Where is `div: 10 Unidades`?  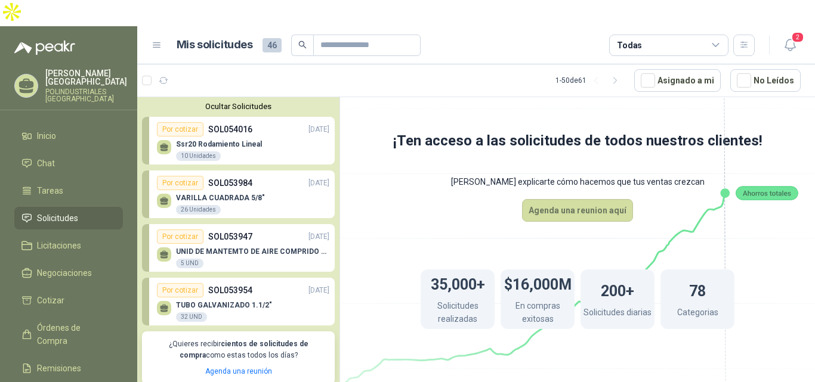
div: 10 Unidades is located at coordinates (198, 156).